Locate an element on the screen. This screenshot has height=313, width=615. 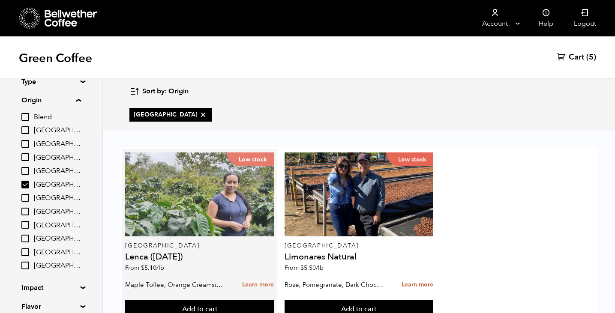
button: Sort by: Origin is located at coordinates (159, 91).